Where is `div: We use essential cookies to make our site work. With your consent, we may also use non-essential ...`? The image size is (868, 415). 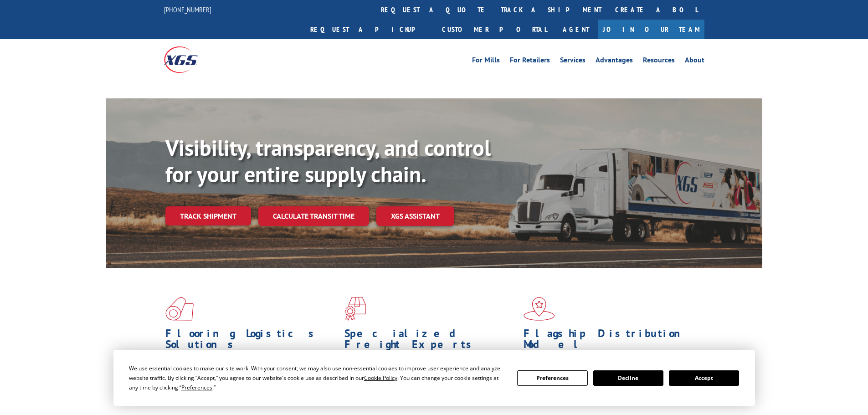 div: We use essential cookies to make our site work. With your consent, we may also use non-essential ... is located at coordinates (318, 377).